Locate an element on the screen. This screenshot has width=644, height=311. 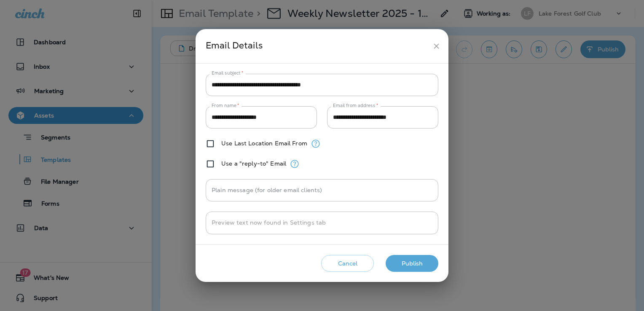
label: Email subject is located at coordinates (228, 73).